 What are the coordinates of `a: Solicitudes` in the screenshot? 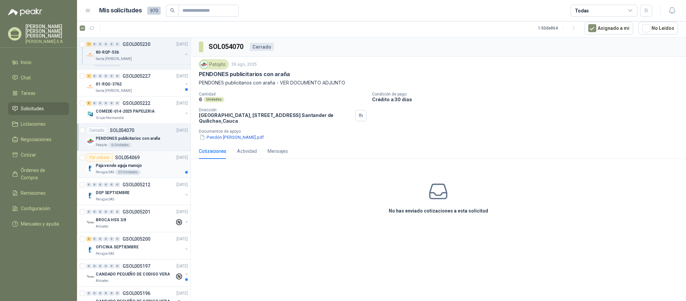 It's located at (38, 108).